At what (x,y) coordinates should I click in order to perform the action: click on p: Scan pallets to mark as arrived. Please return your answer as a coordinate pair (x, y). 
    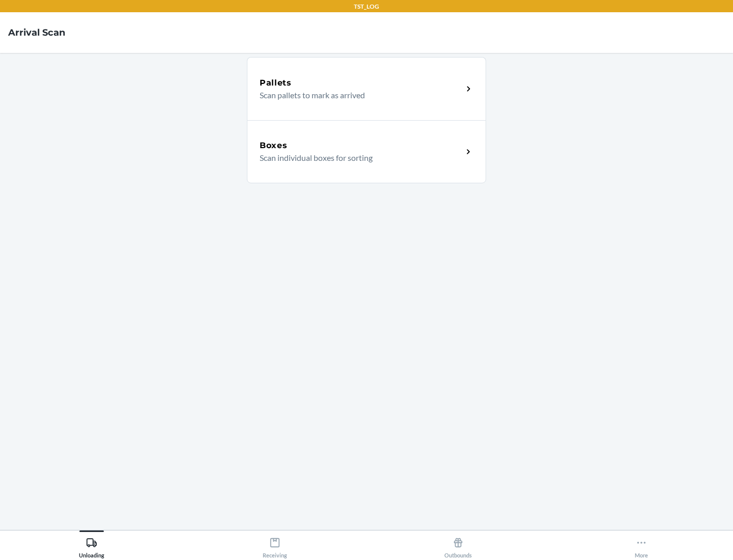
    Looking at the image, I should click on (356, 95).